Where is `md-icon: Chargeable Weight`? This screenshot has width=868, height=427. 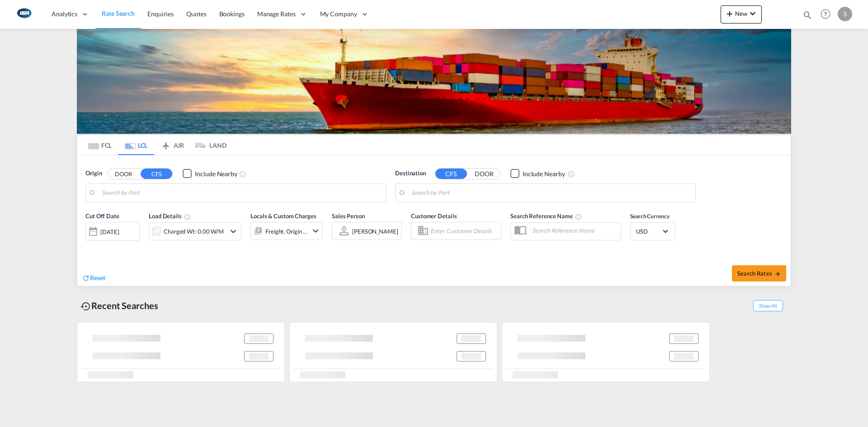
md-icon: Chargeable Weight is located at coordinates (188, 217).